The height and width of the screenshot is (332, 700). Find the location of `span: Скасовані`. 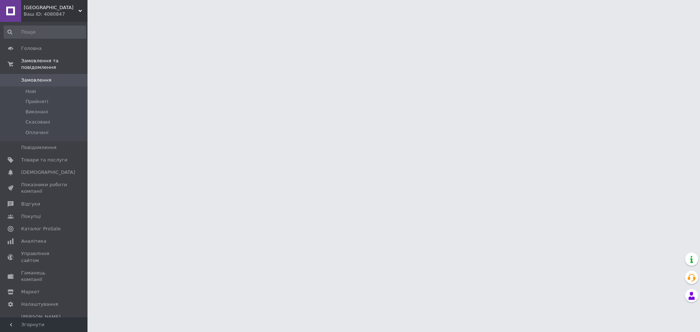

span: Скасовані is located at coordinates (38, 122).